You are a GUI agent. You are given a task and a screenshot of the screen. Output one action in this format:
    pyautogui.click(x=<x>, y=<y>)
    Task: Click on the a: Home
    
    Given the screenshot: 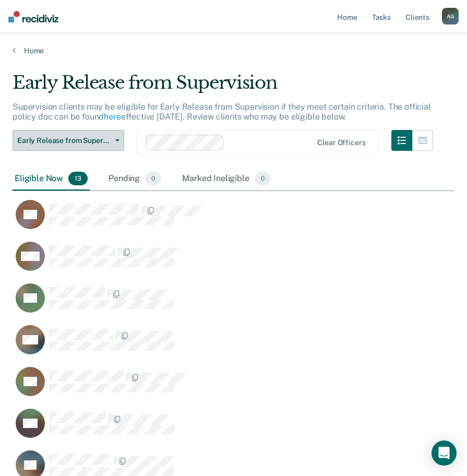 What is the action you would take?
    pyautogui.click(x=233, y=51)
    